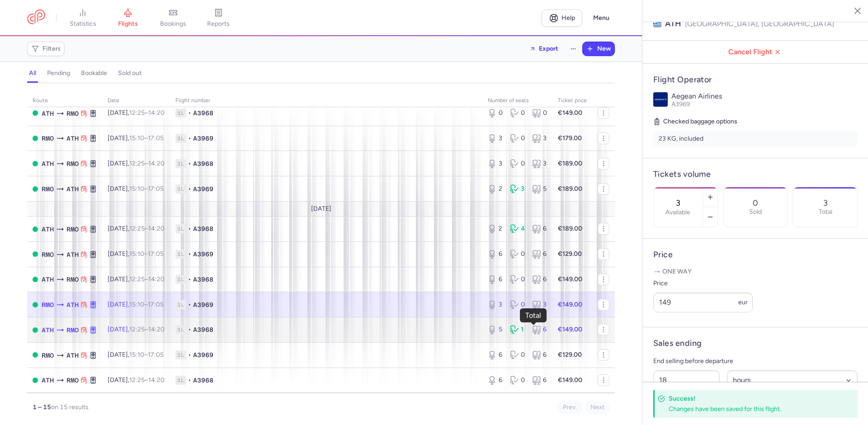 The width and height of the screenshot is (868, 425). I want to click on h4: Price, so click(755, 254).